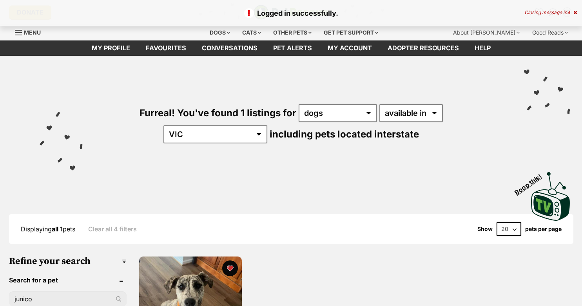 The width and height of the screenshot is (582, 306). What do you see at coordinates (230, 268) in the screenshot?
I see `button: favourite` at bounding box center [230, 268].